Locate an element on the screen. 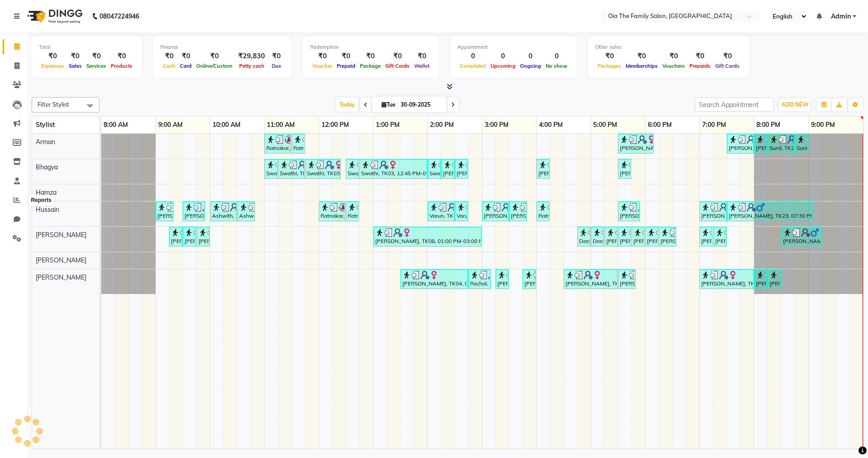 The image size is (868, 458). span: Card is located at coordinates (186, 66).